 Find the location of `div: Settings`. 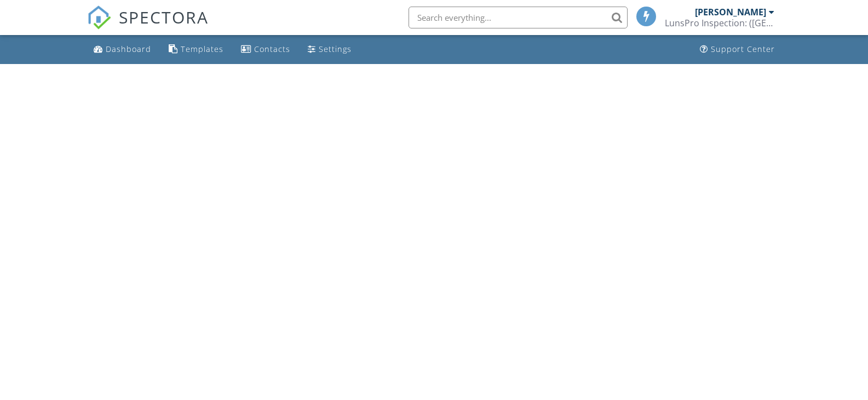

div: Settings is located at coordinates (335, 49).